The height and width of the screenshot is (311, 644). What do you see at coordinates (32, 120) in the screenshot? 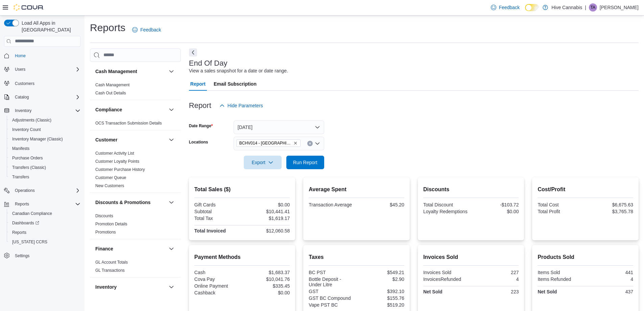
I see `a: Adjustments (Classic)` at bounding box center [32, 120].